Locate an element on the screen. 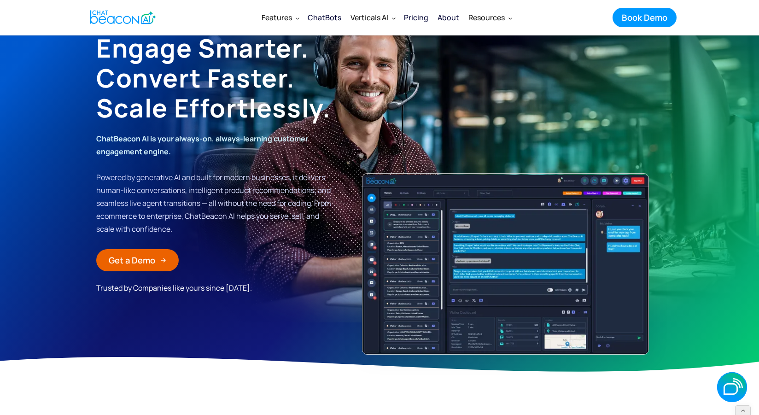  div: Book Demo is located at coordinates (644, 18).